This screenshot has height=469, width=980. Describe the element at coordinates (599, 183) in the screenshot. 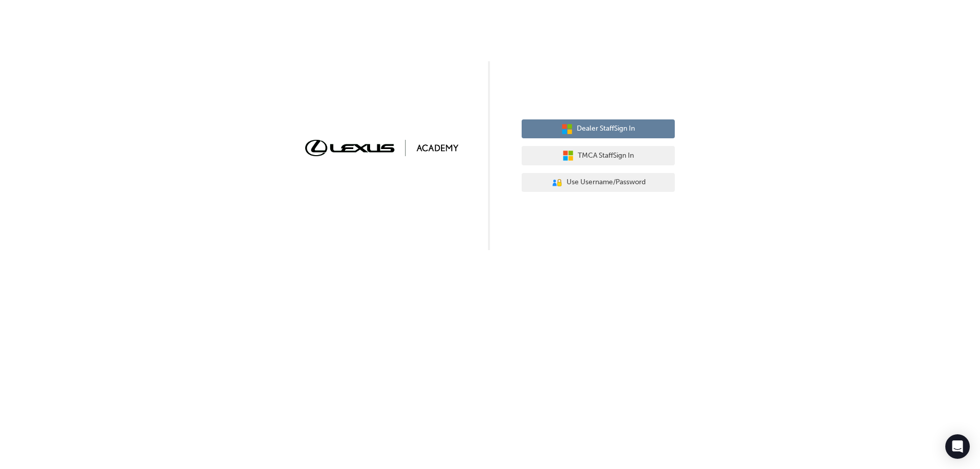

I see `button: Use Username/Password` at that location.